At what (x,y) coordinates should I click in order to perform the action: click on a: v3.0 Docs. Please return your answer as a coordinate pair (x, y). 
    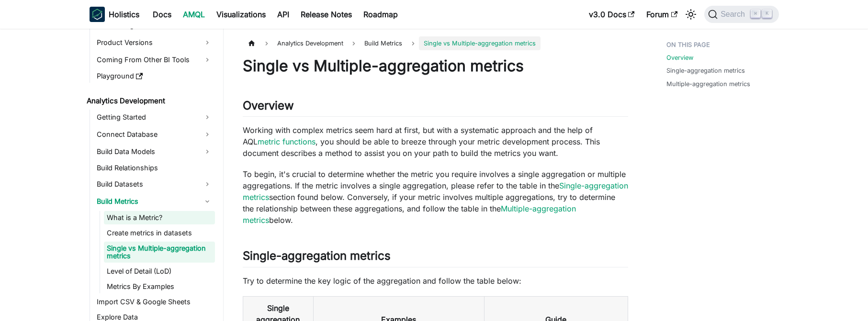
    Looking at the image, I should click on (612, 14).